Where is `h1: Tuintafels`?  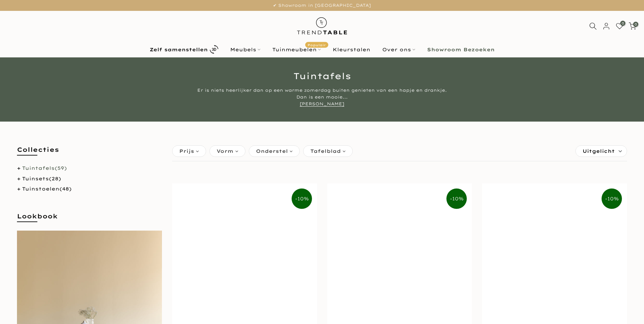 h1: Tuintafels is located at coordinates (322, 76).